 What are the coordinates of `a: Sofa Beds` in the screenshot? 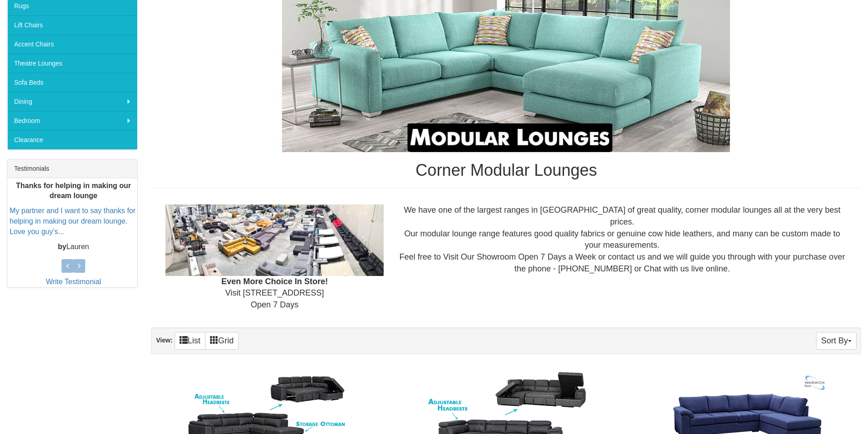 It's located at (72, 83).